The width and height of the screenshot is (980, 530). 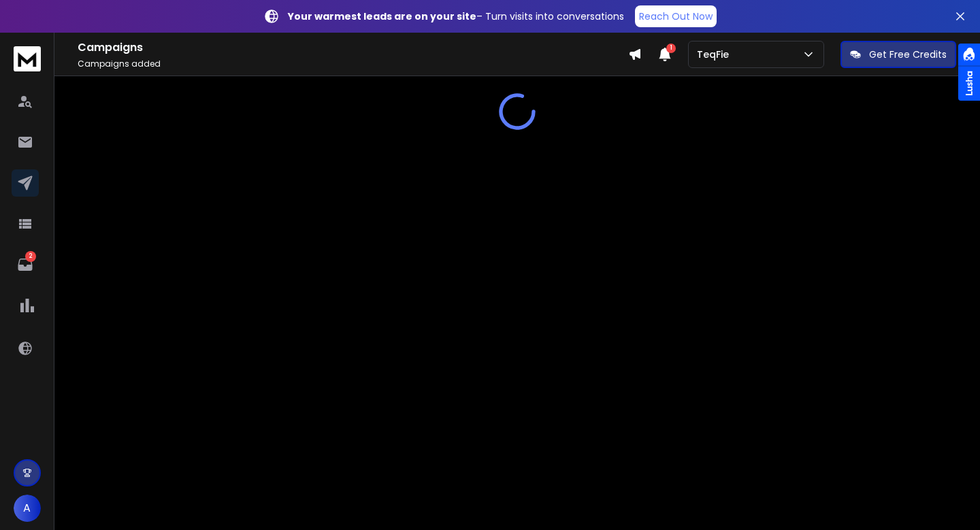 I want to click on h1: Campaigns, so click(x=352, y=48).